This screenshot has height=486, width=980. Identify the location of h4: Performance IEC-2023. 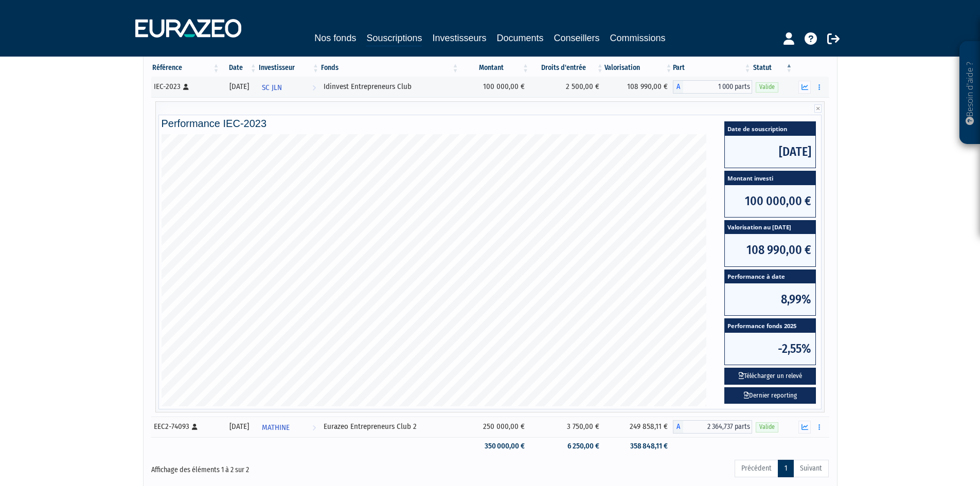
(490, 124).